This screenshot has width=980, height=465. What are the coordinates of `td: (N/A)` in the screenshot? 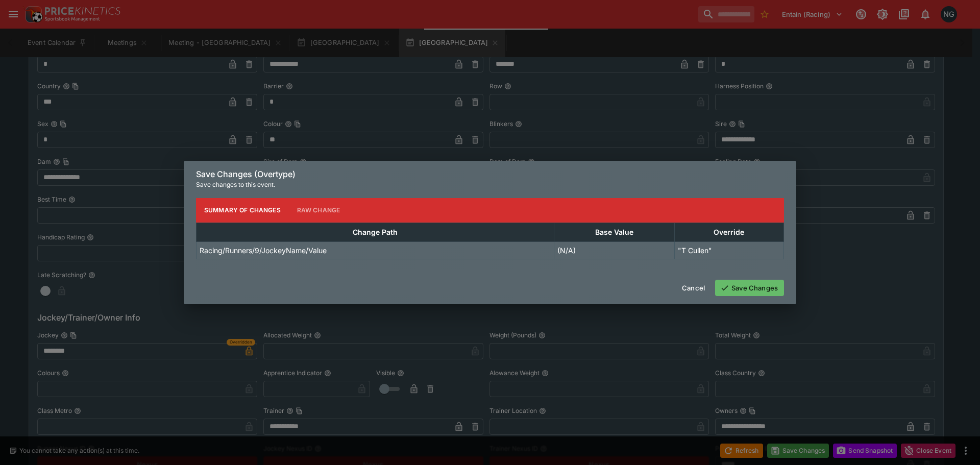 It's located at (615, 250).